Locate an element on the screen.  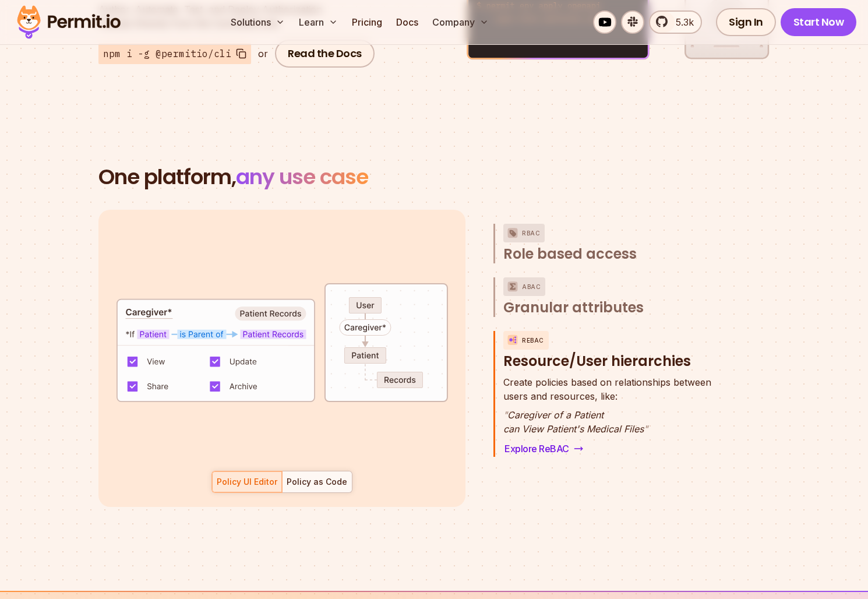
a: Explore ReBAC is located at coordinates (544, 449).